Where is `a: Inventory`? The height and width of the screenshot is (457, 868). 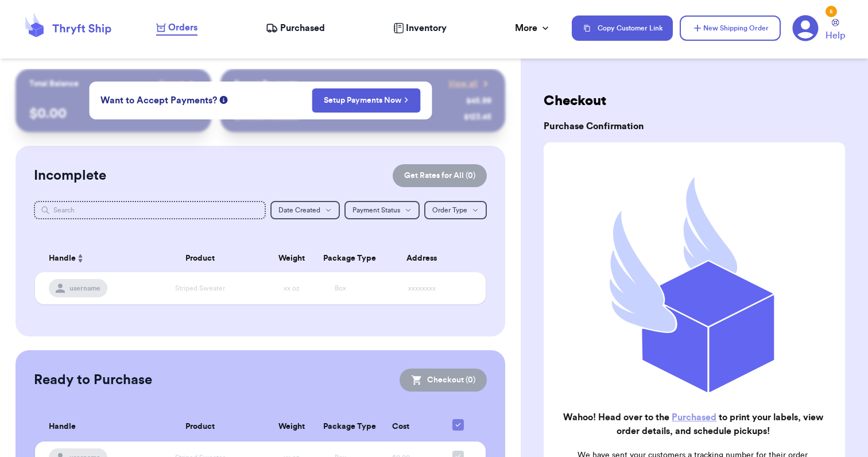 a: Inventory is located at coordinates (420, 28).